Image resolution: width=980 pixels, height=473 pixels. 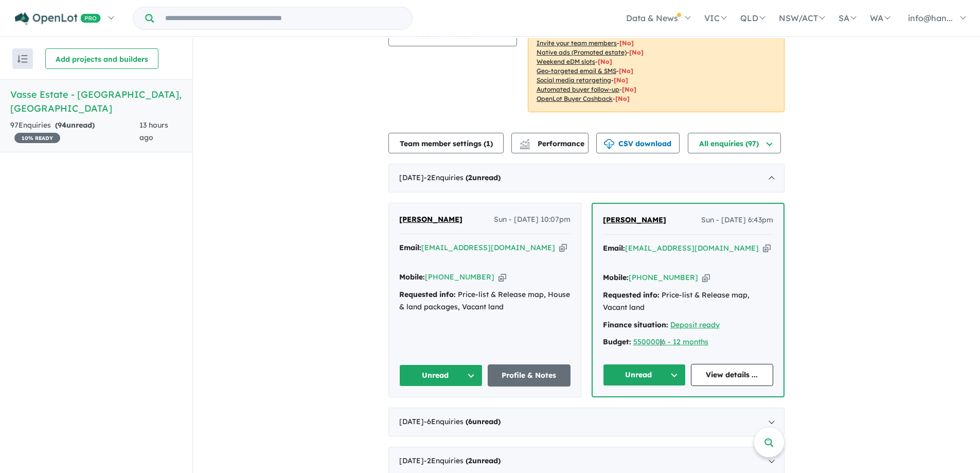 What do you see at coordinates (687, 301) in the screenshot?
I see `div: Price-list & Release map, Vacant land` at bounding box center [687, 301].